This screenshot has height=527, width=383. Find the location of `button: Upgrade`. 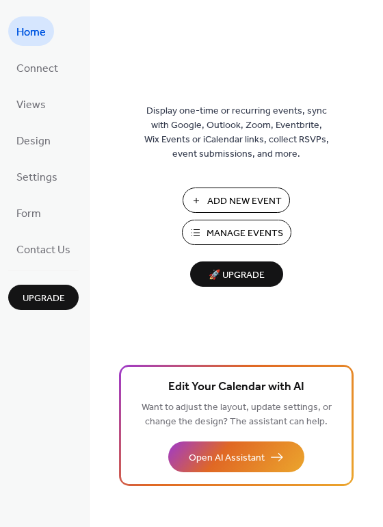

button: Upgrade is located at coordinates (43, 297).